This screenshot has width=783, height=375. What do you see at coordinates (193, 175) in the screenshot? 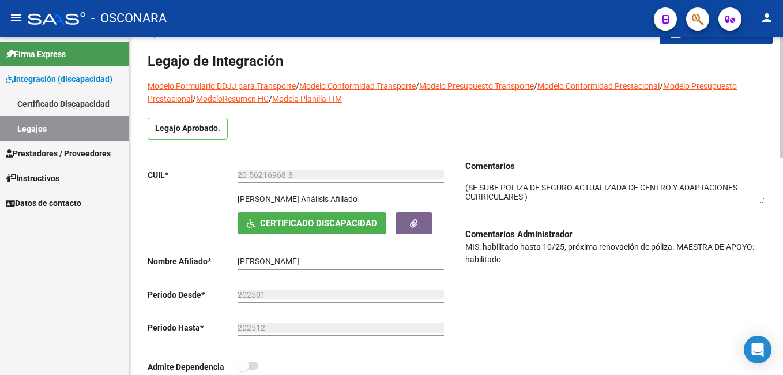
I see `p: CUIL` at bounding box center [193, 175].